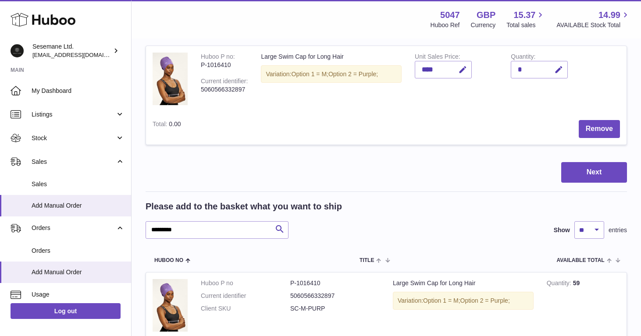  Describe the element at coordinates (246, 309) in the screenshot. I see `dt: Client SKU` at that location.